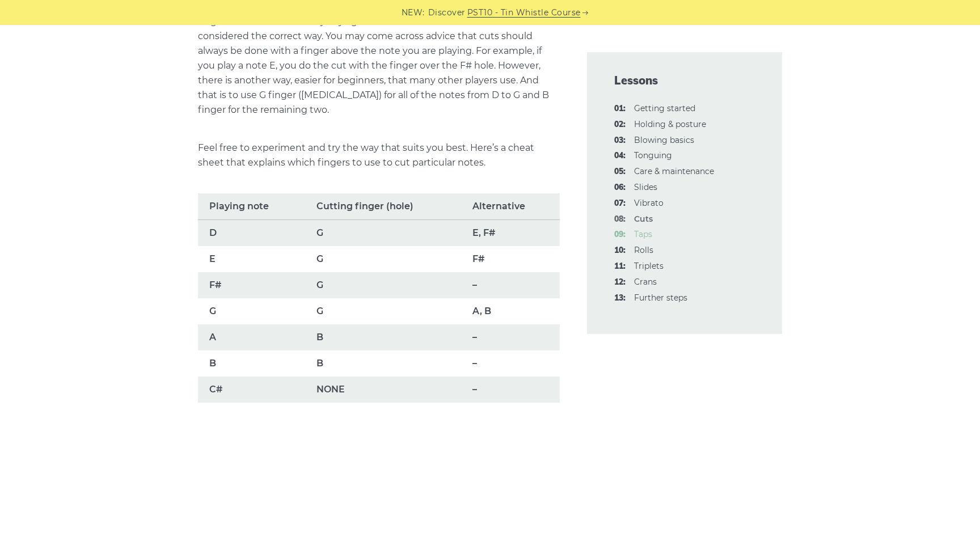 This screenshot has width=980, height=554. Describe the element at coordinates (251, 337) in the screenshot. I see `td: A` at that location.